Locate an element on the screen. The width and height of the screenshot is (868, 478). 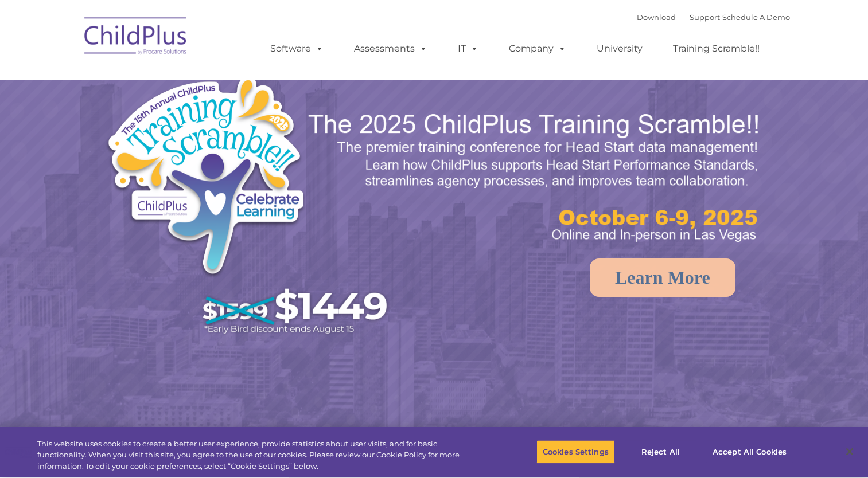
a: University is located at coordinates (620, 49).